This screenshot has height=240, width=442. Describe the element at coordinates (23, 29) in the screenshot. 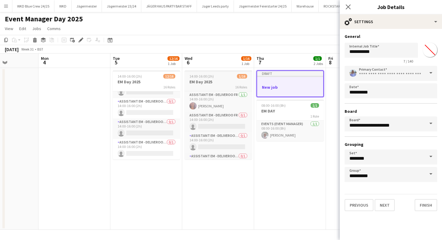

I see `span: Edit` at that location.